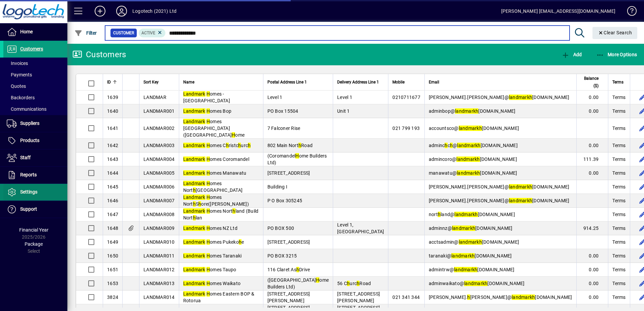 This screenshot has height=311, width=644. Describe the element at coordinates (615, 33) in the screenshot. I see `button: Clear` at that location.